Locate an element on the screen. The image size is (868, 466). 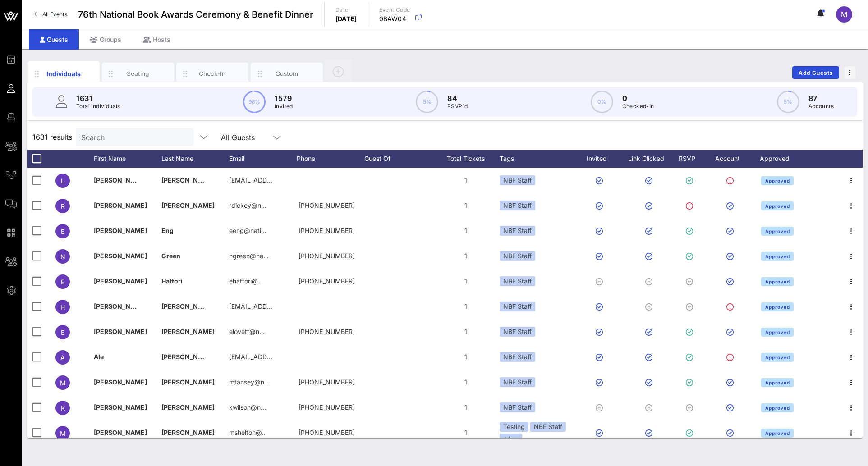
p: 0 is located at coordinates (638, 99).